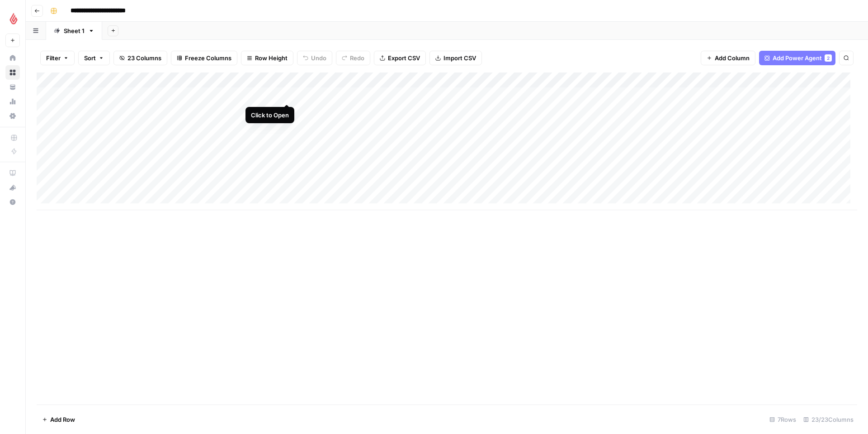 The image size is (868, 434). Describe the element at coordinates (12, 188) in the screenshot. I see `button: What's new?` at that location.